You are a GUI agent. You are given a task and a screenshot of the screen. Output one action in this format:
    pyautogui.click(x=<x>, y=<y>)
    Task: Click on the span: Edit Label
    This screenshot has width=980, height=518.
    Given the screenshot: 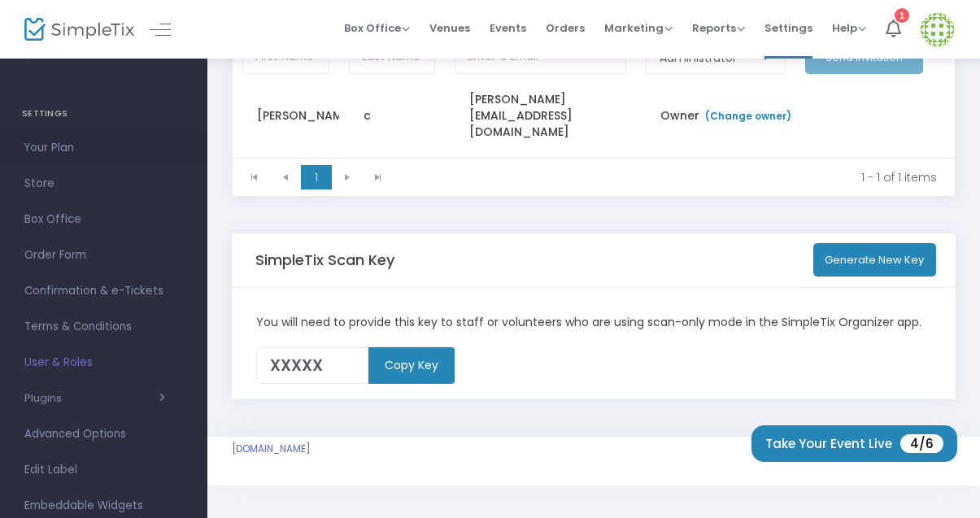 What is the action you would take?
    pyautogui.click(x=103, y=469)
    